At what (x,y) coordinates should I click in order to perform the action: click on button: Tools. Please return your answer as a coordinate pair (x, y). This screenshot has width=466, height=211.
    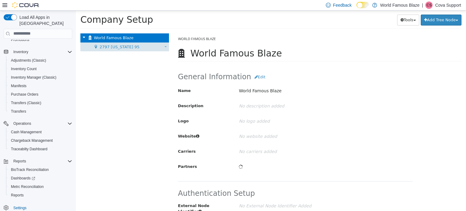
    Looking at the image, I should click on (332, 9).